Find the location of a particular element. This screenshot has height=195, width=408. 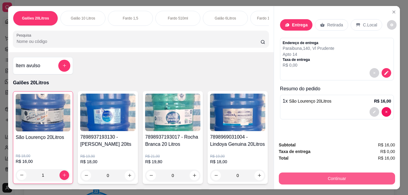

p: Apto 14 is located at coordinates (309, 54).